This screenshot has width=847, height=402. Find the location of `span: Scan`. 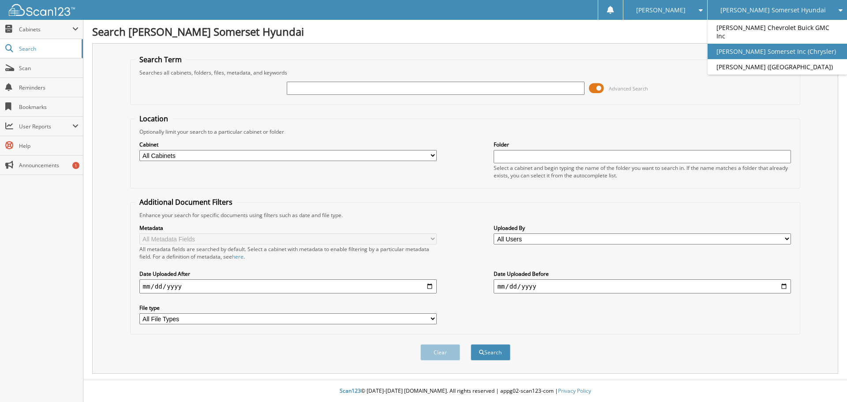

span: Scan is located at coordinates (49, 68).